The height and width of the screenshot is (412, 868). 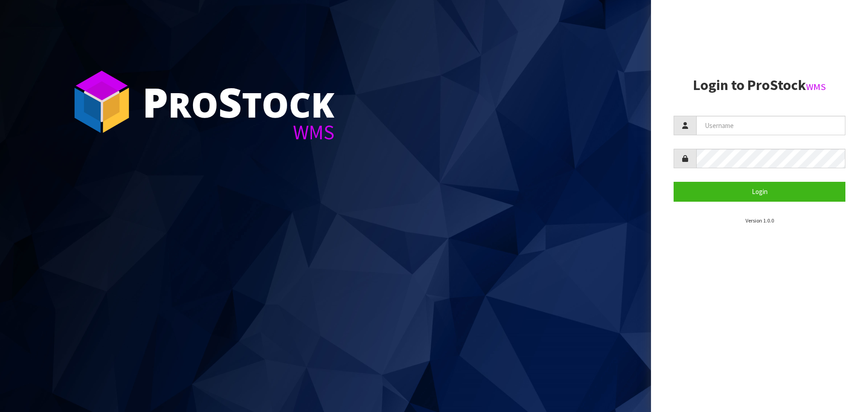 What do you see at coordinates (770, 126) in the screenshot?
I see `input: Username` at bounding box center [770, 126].